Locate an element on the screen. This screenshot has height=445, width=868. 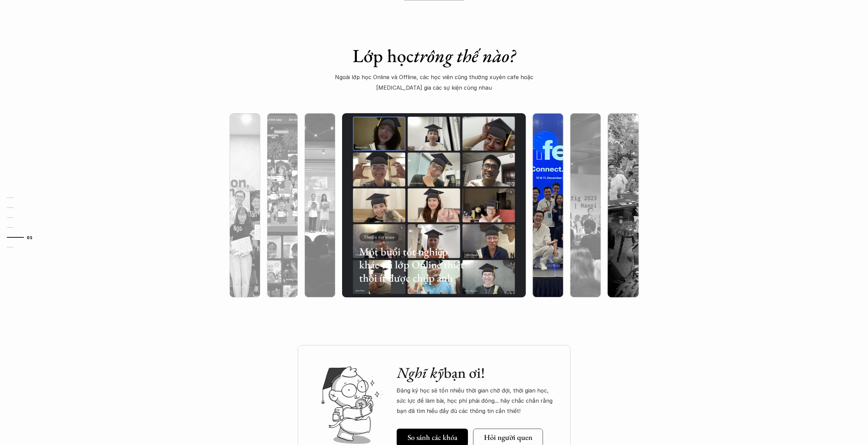
h5: Hỏi người quen is located at coordinates (509, 437).